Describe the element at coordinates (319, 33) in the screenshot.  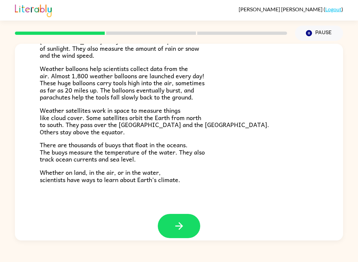
I see `button: Pause` at that location.